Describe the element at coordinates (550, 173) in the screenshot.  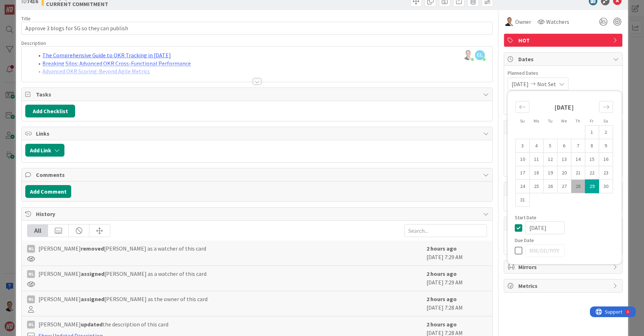
I see `td: Choose Tuesday, 08/19/2025 12:00 PM as your check-out date. It’s available.` at that location.